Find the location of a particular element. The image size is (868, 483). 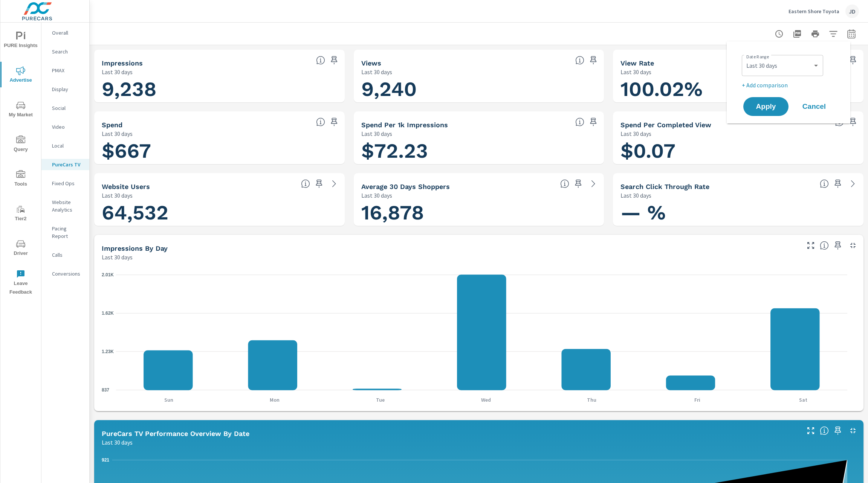

span: Advertise is located at coordinates (21, 76).